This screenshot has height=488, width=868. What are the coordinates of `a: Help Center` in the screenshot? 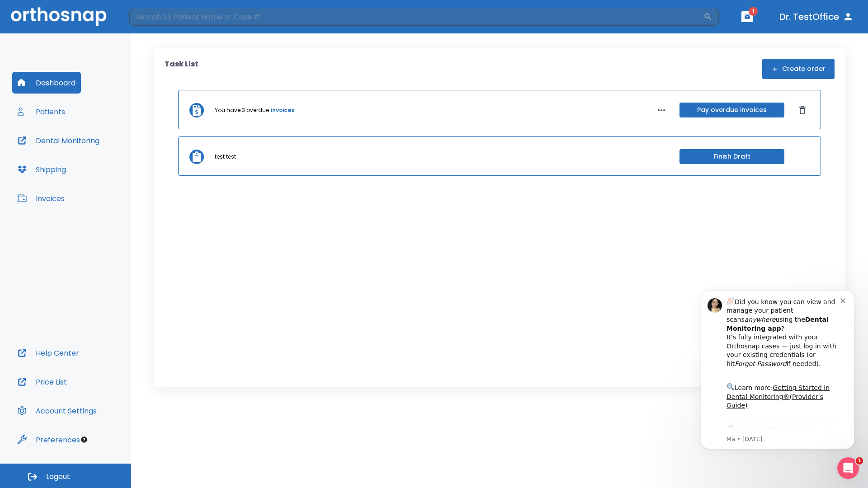 It's located at (49, 353).